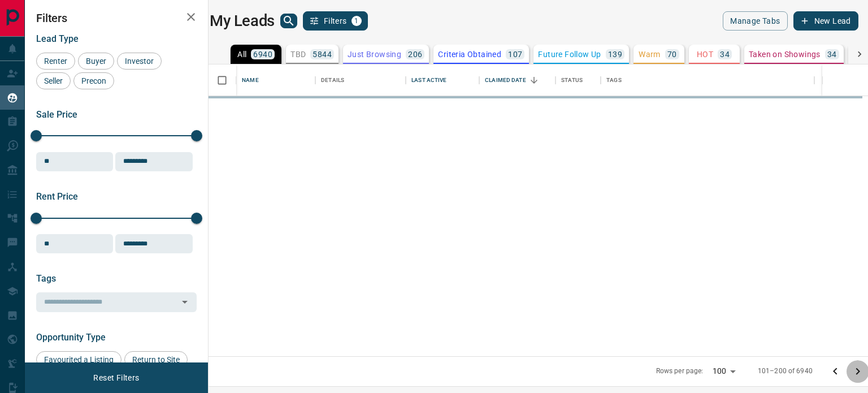 This screenshot has height=393, width=868. What do you see at coordinates (57, 38) in the screenshot?
I see `span: Lead Type` at bounding box center [57, 38].